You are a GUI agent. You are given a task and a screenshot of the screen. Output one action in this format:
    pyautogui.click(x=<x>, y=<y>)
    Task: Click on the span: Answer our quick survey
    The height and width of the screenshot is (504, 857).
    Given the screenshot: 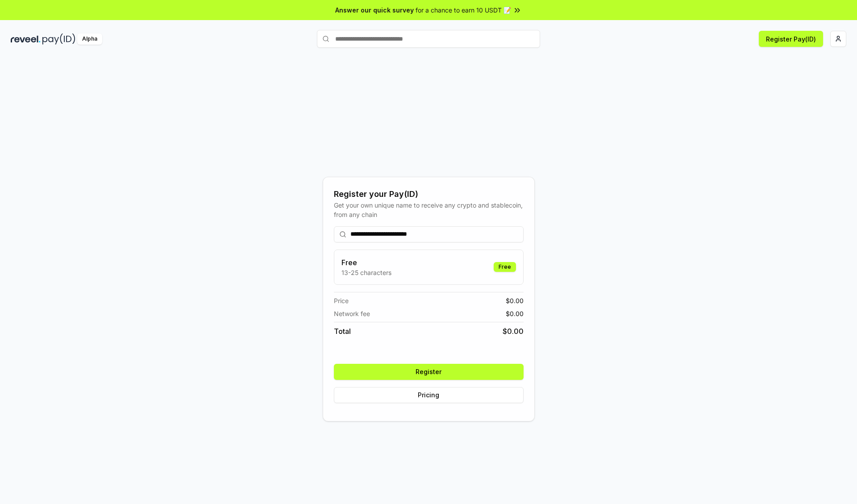 What is the action you would take?
    pyautogui.click(x=375, y=10)
    